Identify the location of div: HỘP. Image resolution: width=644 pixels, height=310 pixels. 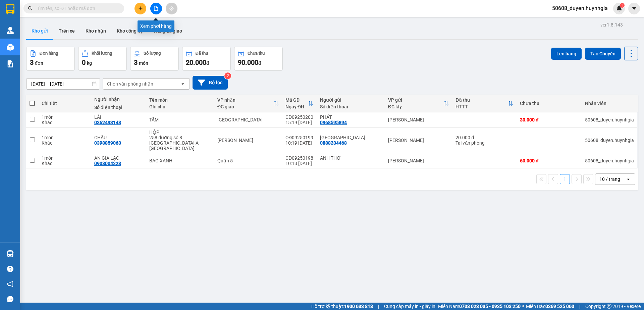
(180, 132).